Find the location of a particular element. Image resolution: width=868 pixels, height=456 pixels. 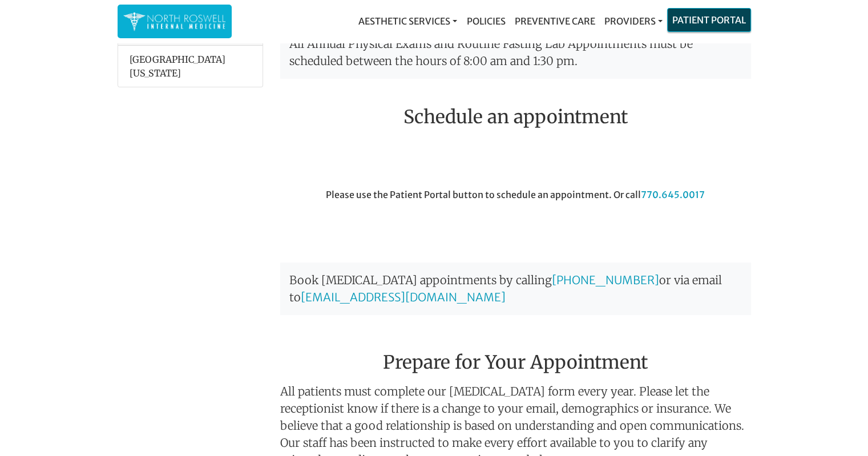

a: Aesthetic Services is located at coordinates (407, 21).